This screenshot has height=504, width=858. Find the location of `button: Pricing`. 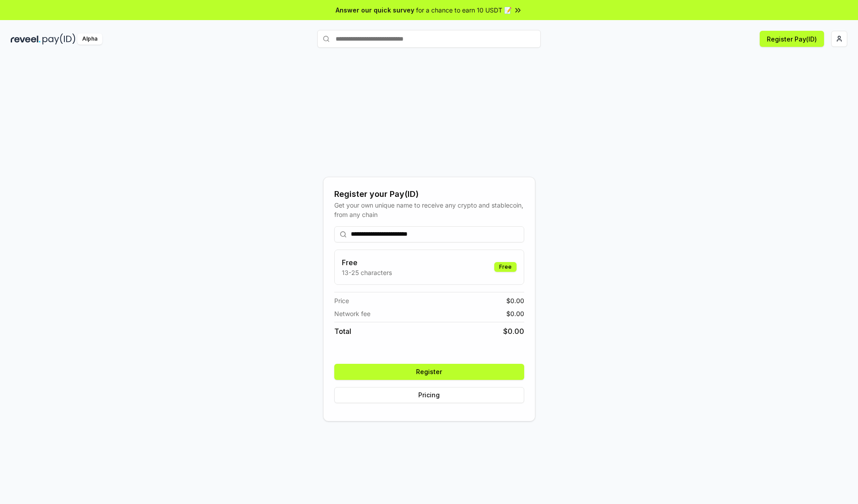

button: Pricing is located at coordinates (429, 395).